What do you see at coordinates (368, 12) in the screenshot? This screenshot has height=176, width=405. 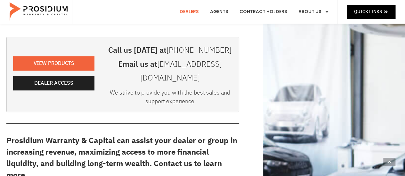 I see `span: Quick Links` at bounding box center [368, 12].